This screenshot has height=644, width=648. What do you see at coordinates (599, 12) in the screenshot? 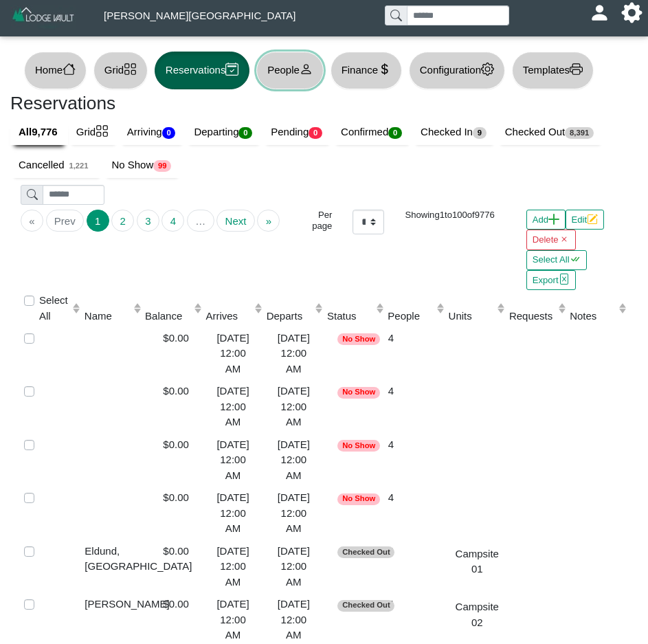
I see `svg: person fill` at bounding box center [599, 12].